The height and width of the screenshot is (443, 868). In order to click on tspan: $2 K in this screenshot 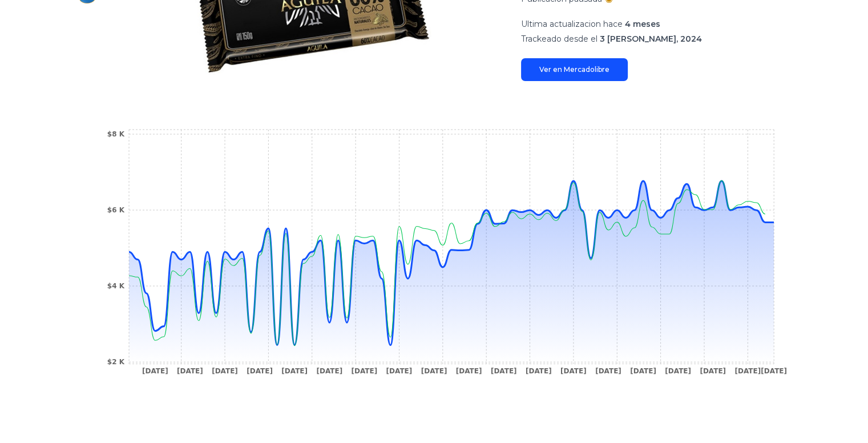, I will do `click(115, 362)`.